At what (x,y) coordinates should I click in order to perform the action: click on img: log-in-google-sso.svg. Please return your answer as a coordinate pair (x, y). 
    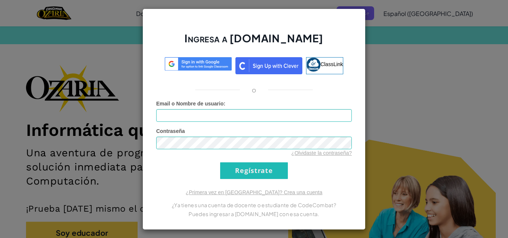
    Looking at the image, I should click on (198, 64).